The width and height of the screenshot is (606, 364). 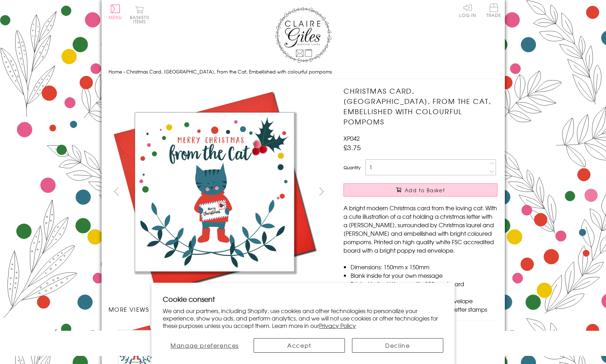 I want to click on p: A bright modern Christmas card from the loving cat. With a cute illustration of a cat holding a c..., so click(x=420, y=229).